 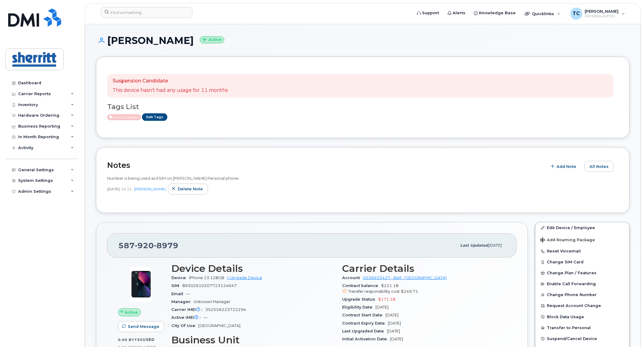 I want to click on span: Unknown Manager, so click(x=212, y=302).